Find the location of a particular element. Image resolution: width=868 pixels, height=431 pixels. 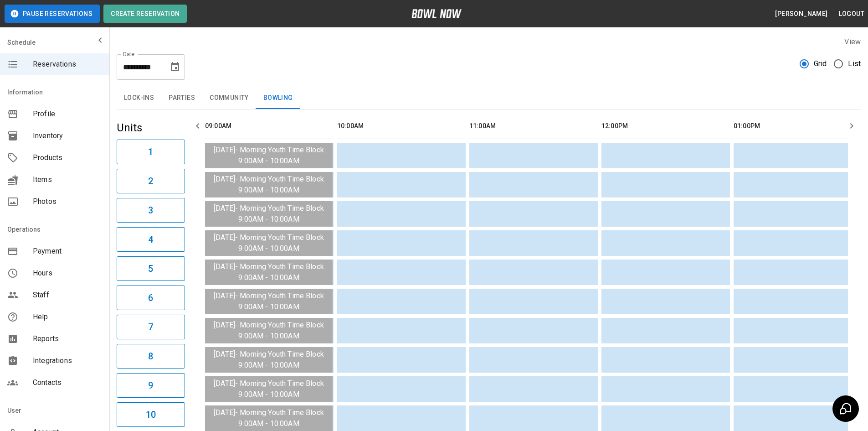

h6: 4 is located at coordinates (151, 239).